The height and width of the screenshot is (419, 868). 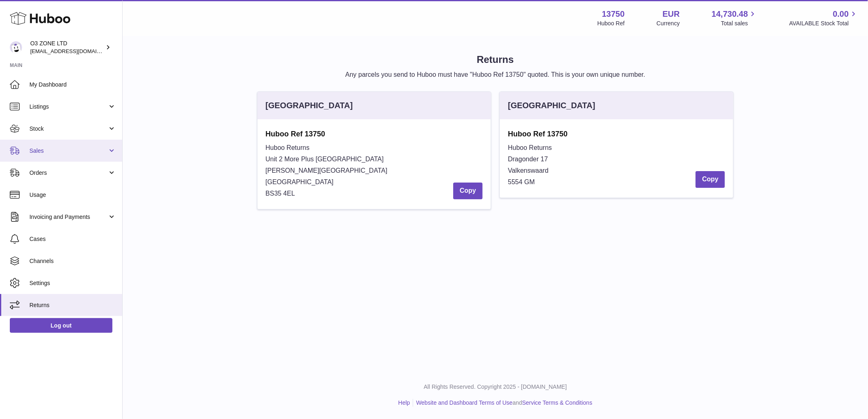 I want to click on li: and, so click(x=503, y=403).